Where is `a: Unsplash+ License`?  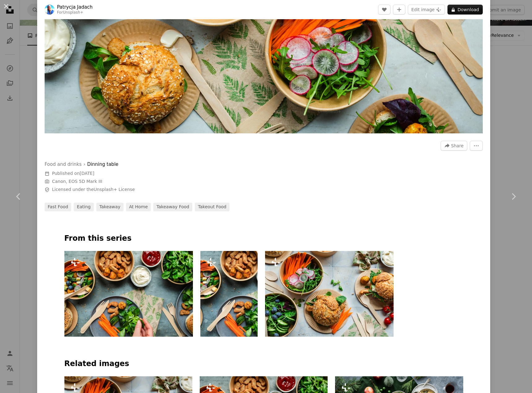
a: Unsplash+ License is located at coordinates (114, 189).